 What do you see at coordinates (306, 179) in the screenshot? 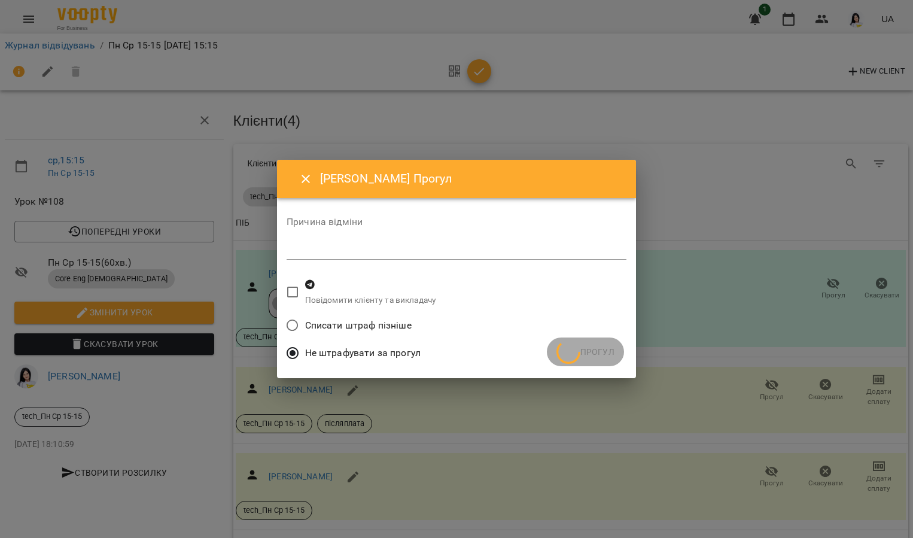
I see `button: Close` at bounding box center [306, 179].